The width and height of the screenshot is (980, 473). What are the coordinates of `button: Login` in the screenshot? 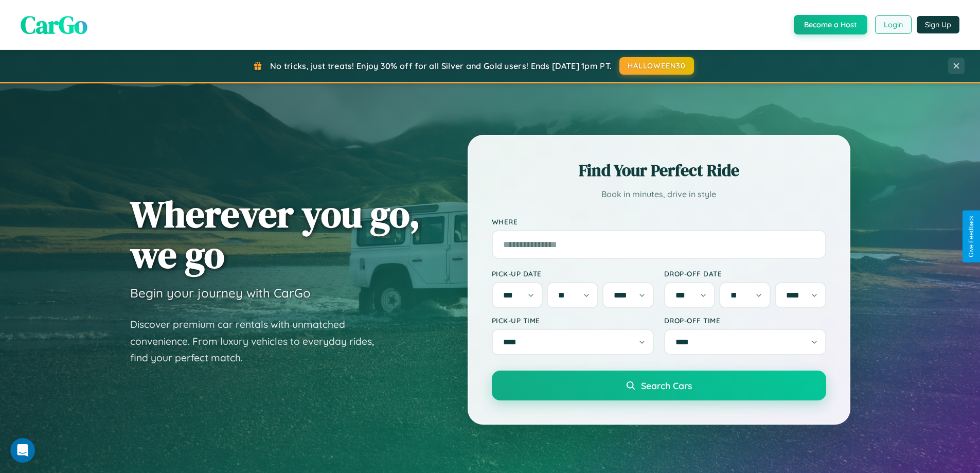 It's located at (892, 25).